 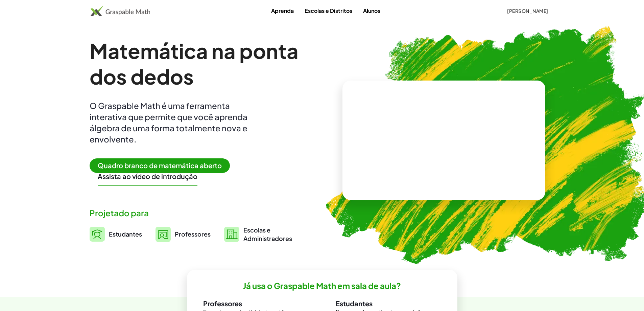 What do you see at coordinates (372, 10) in the screenshot?
I see `font: Alunos` at bounding box center [372, 10].